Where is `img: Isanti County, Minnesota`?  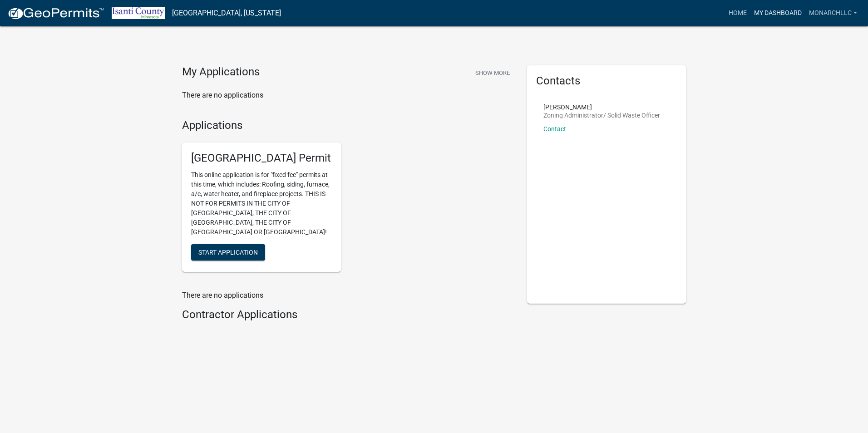
img: Isanti County, Minnesota is located at coordinates (138, 12).